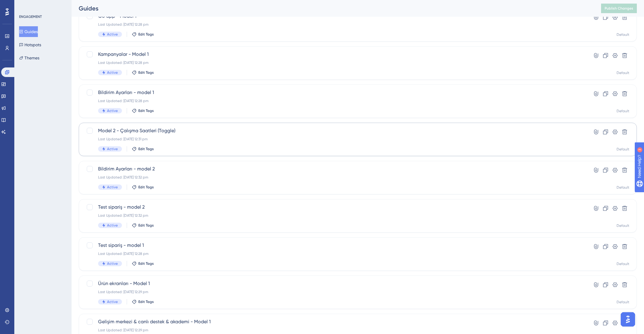 The width and height of the screenshot is (644, 334). I want to click on span: Model 2 - Çalışma Saatleri (Toggle), so click(334, 131).